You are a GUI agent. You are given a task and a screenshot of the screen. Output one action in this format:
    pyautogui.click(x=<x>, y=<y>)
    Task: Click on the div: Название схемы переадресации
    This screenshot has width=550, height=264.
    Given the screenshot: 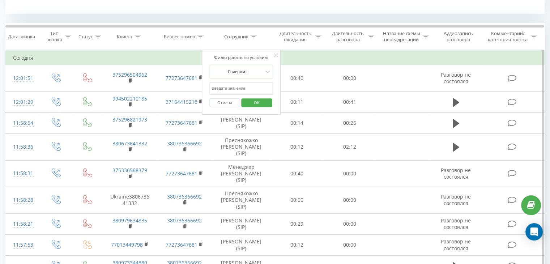 What is the action you would take?
    pyautogui.click(x=402, y=37)
    